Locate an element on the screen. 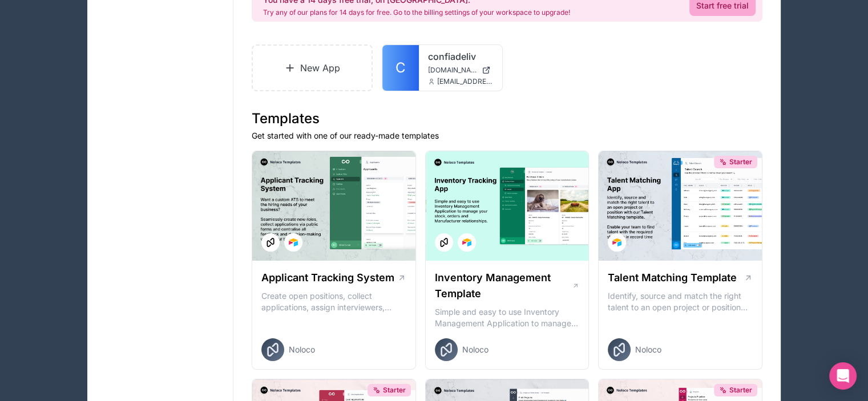 This screenshot has height=401, width=868. span: C is located at coordinates (400, 68).